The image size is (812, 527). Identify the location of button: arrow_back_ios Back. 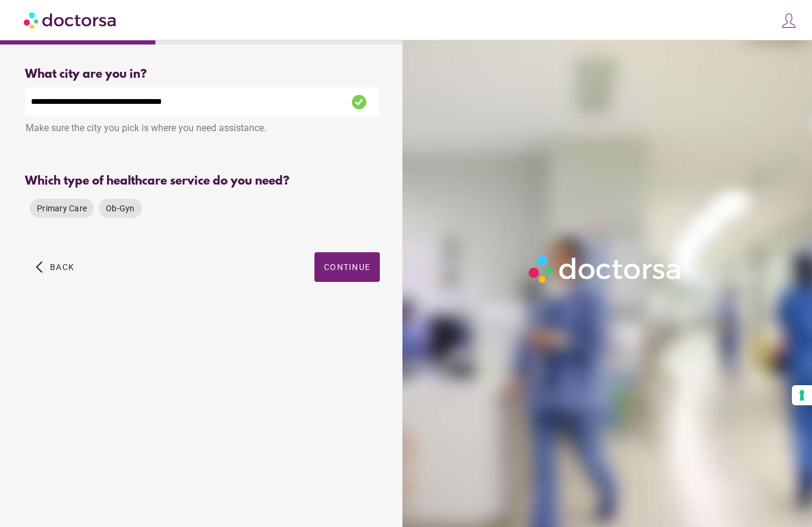
(54, 267).